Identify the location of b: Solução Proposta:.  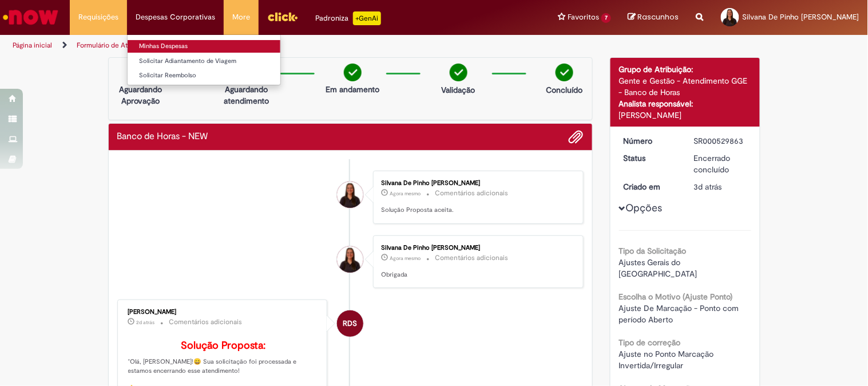
(223, 345).